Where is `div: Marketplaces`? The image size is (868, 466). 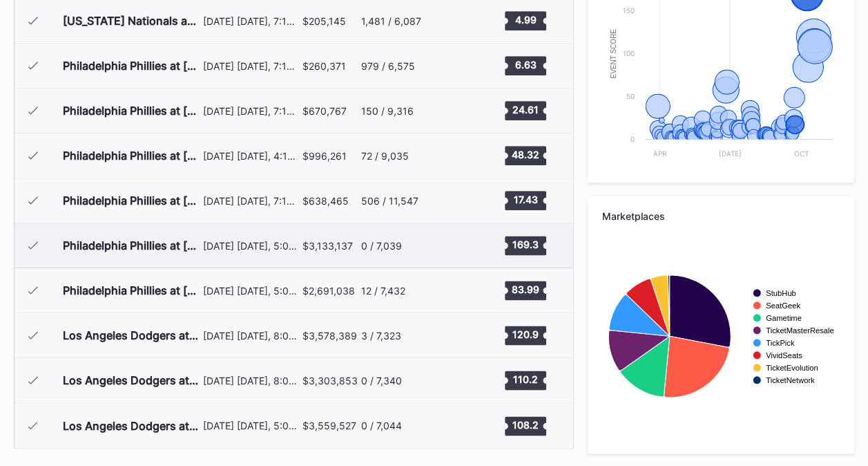
div: Marketplaces is located at coordinates (722, 216).